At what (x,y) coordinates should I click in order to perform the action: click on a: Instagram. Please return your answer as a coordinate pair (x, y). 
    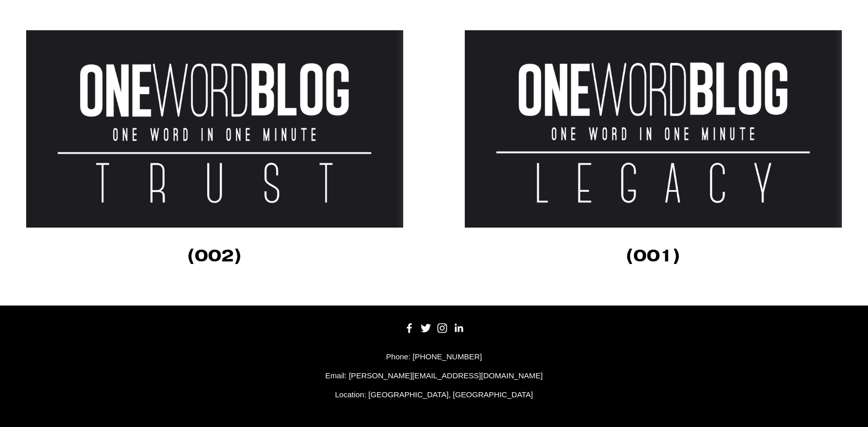
    Looking at the image, I should click on (442, 328).